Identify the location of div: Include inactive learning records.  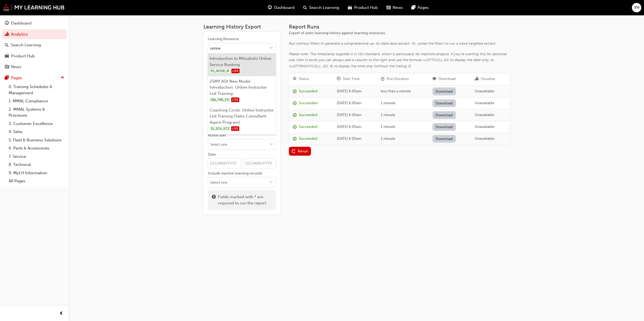
(235, 174).